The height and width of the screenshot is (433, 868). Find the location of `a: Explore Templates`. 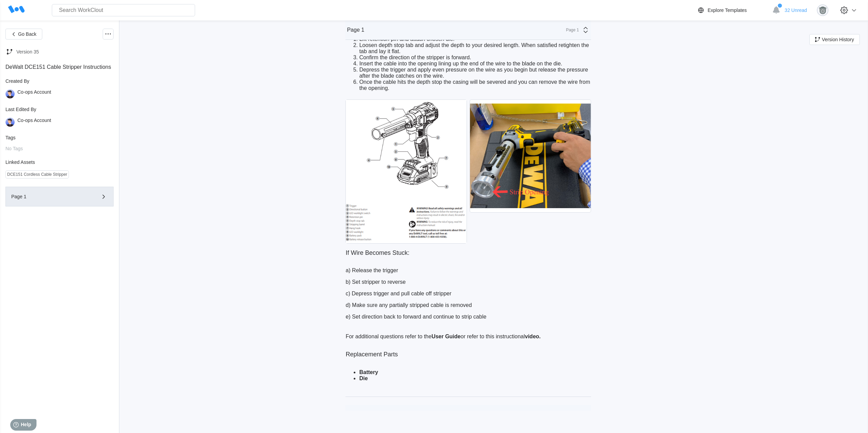

a: Explore Templates is located at coordinates (732, 10).